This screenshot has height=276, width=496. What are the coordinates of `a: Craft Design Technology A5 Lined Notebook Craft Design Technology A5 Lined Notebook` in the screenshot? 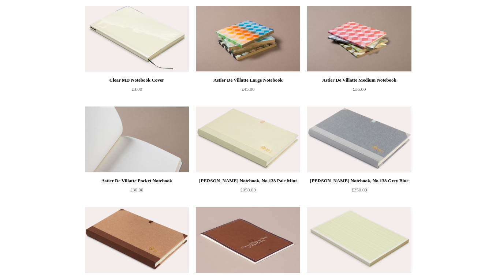 It's located at (359, 240).